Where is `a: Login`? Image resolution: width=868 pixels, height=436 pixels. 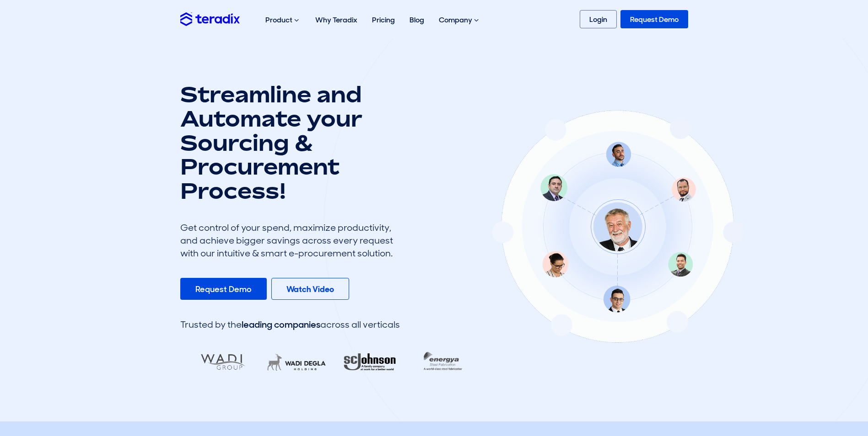
a: Login is located at coordinates (598, 20).